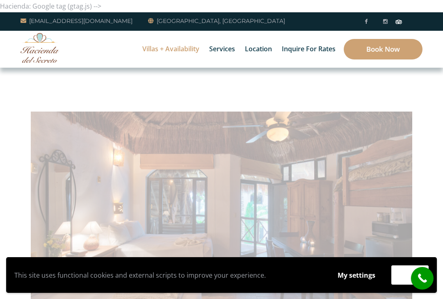 This screenshot has width=443, height=299. What do you see at coordinates (171, 49) in the screenshot?
I see `a: Villas + Availability` at bounding box center [171, 49].